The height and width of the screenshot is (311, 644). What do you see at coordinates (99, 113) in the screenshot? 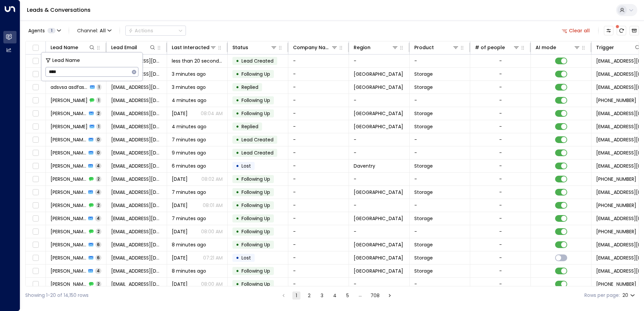
I see `span: 2` at bounding box center [99, 113].